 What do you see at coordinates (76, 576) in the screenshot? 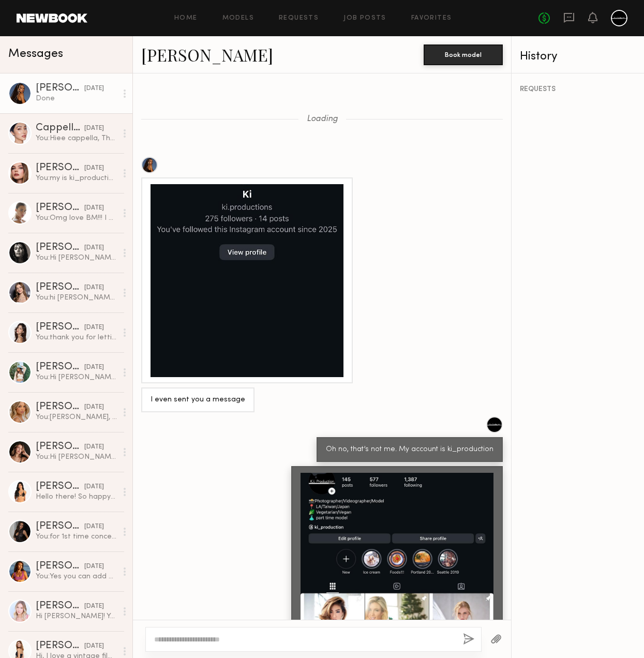
I see `div: You: Yes you can add me on IG, Ki_production. I have some of my work on there, but not kept up to...` at bounding box center [76, 576].